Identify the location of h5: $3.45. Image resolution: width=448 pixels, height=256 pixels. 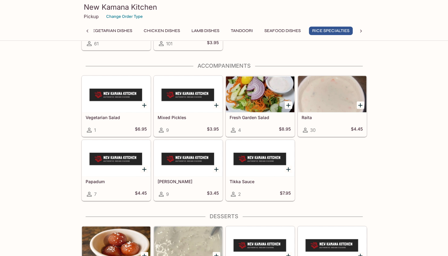
(213, 194).